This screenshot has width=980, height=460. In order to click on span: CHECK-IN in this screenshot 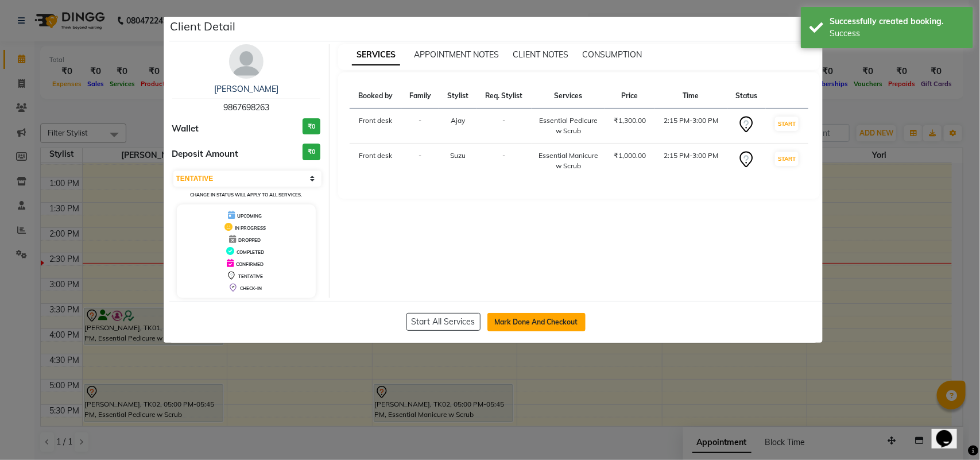, I will do `click(251, 288)`.